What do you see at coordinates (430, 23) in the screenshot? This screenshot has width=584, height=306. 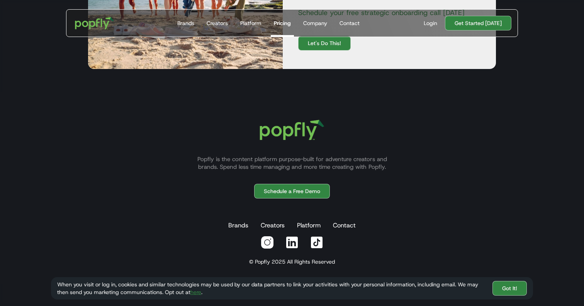 I see `div: Login` at bounding box center [430, 23].